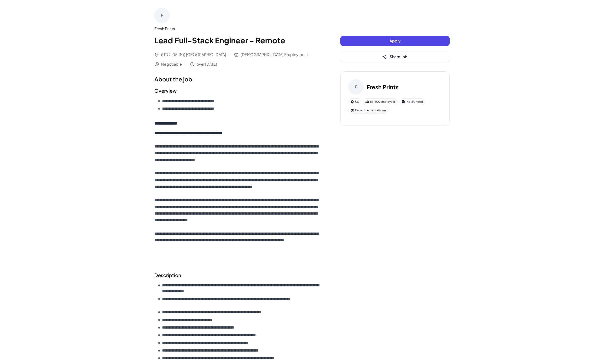  Describe the element at coordinates (412, 102) in the screenshot. I see `div: Not Funded` at that location.